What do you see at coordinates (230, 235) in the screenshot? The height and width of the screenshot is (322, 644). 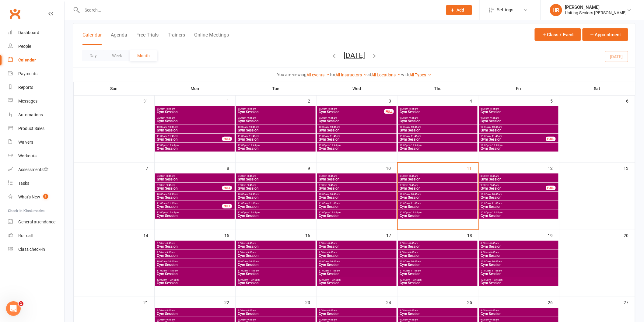 I see `div: 15` at bounding box center [230, 235].